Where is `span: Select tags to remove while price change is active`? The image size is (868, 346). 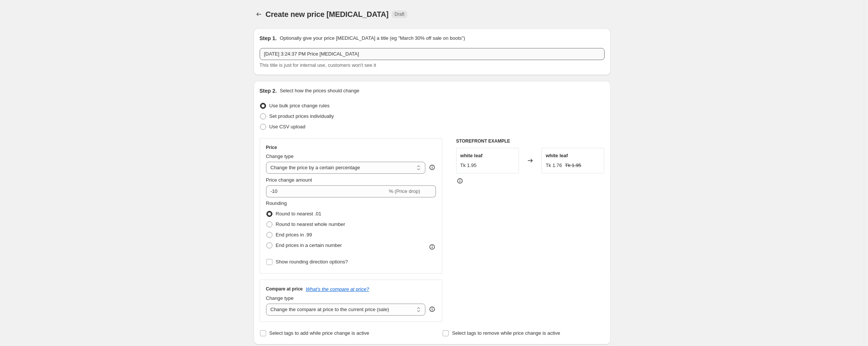 span: Select tags to remove while price change is active is located at coordinates (506, 333).